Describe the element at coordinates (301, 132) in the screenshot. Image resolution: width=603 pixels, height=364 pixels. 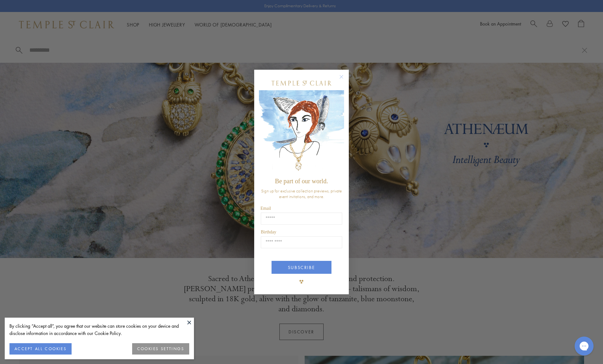
I see `img: c4a9eb12-d91a-4d4a-8ee0-386386f4f338.jpeg` at that location.